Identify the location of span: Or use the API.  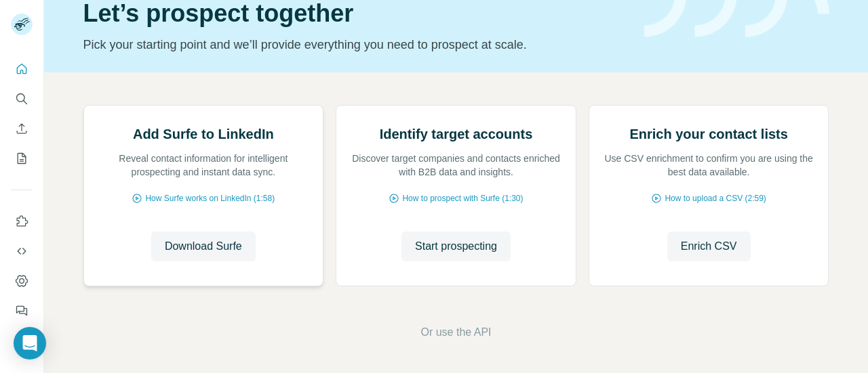
(455, 333).